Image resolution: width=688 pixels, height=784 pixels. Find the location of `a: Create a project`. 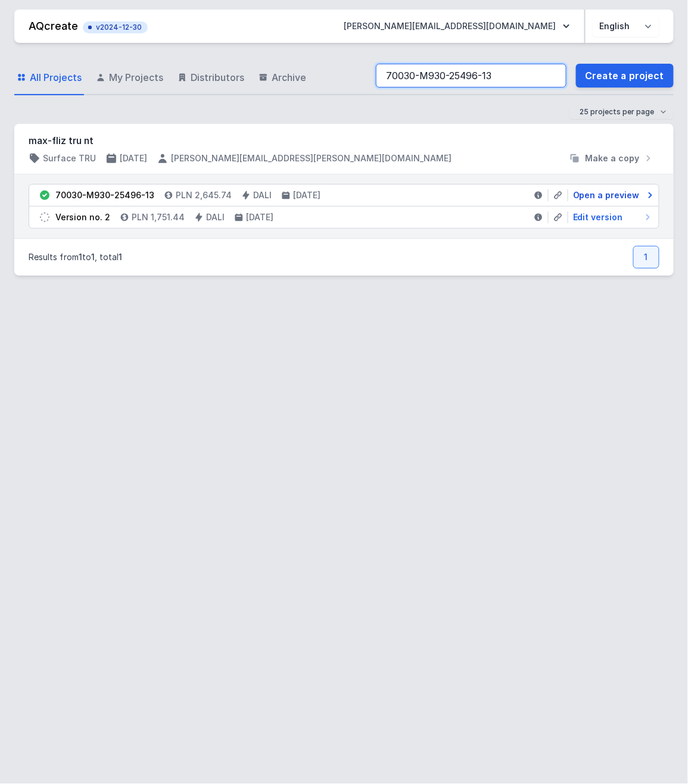

a: Create a project is located at coordinates (625, 76).